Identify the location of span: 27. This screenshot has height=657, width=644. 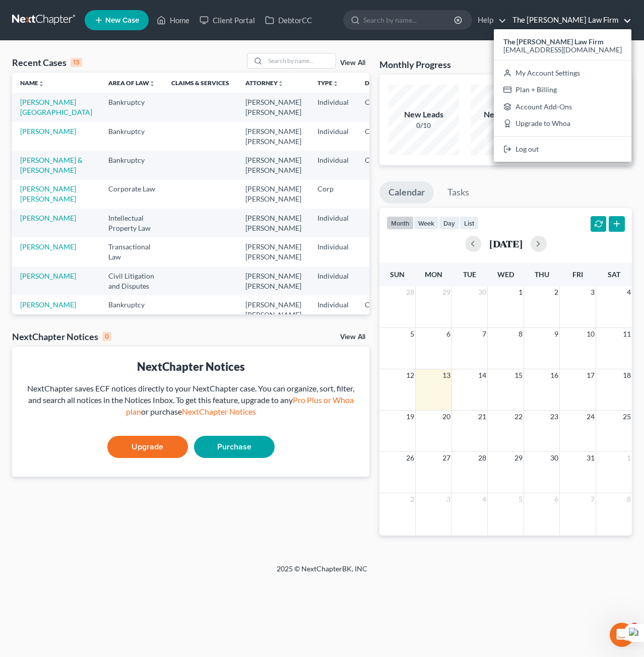
(447, 458).